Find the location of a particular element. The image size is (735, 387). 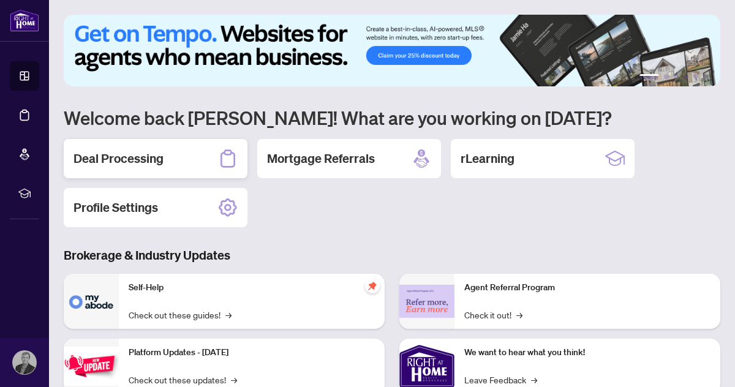

img: Profile Icon is located at coordinates (24, 363).